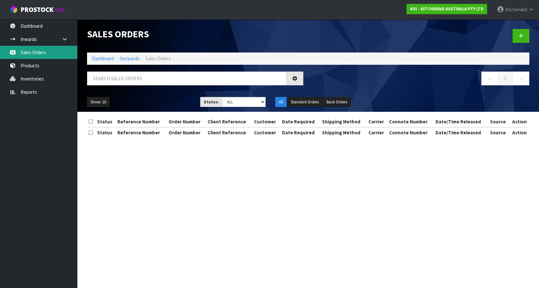 This screenshot has height=288, width=539. I want to click on a: Outwards, so click(130, 58).